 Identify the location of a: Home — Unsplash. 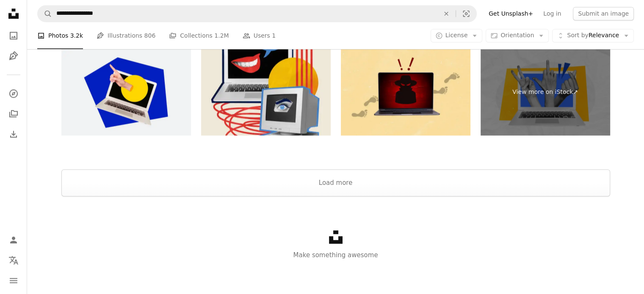
(13, 14).